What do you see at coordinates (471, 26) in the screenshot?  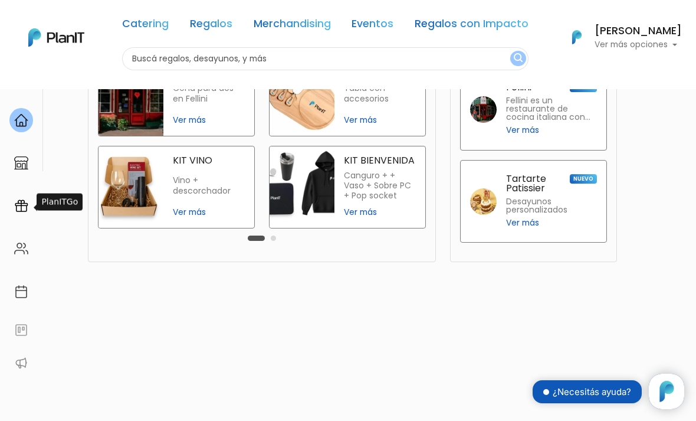 I see `a: Regalos con Impacto` at bounding box center [471, 26].